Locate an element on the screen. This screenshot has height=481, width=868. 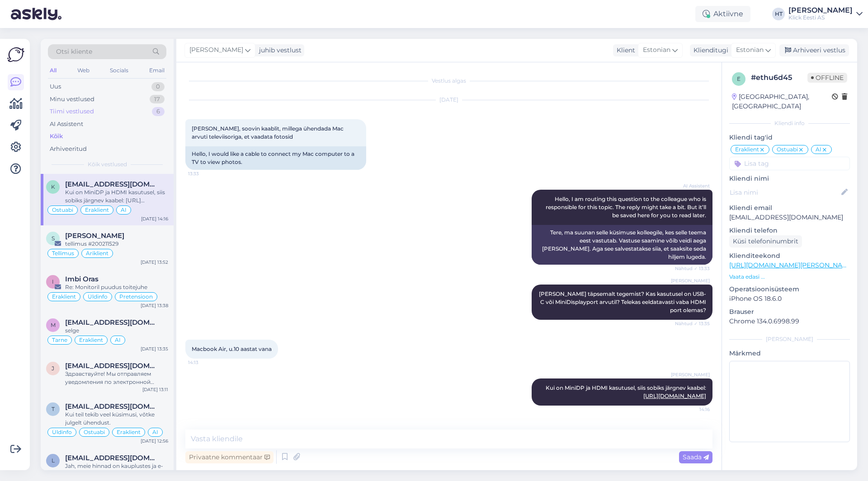
span: t is located at coordinates (53, 409).